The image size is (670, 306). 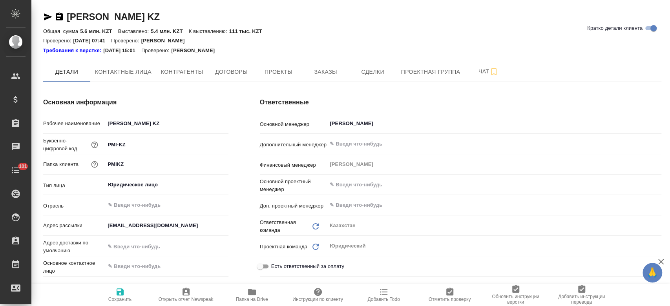 I want to click on button: Нужен для формирования номера заказа/сделки, so click(x=95, y=145).